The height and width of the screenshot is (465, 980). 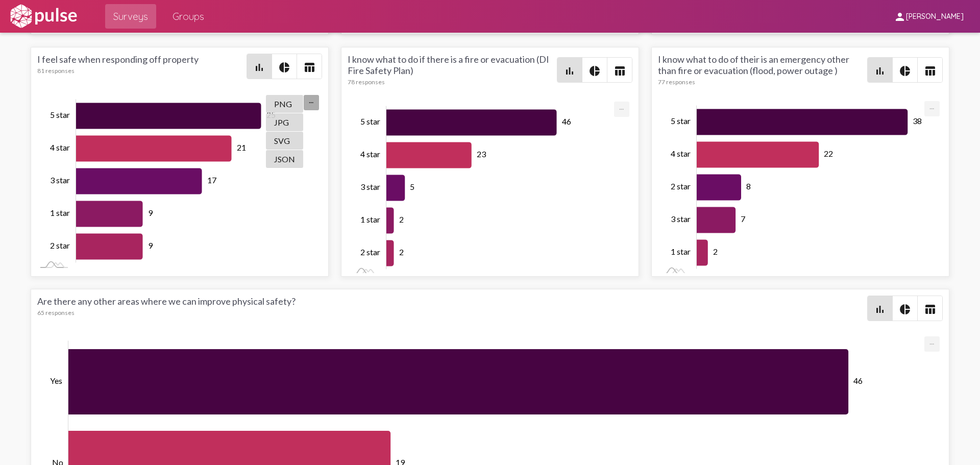 What do you see at coordinates (284, 158) in the screenshot?
I see `a: Click, tap or press ENTER to export as JSON.` at bounding box center [284, 158].